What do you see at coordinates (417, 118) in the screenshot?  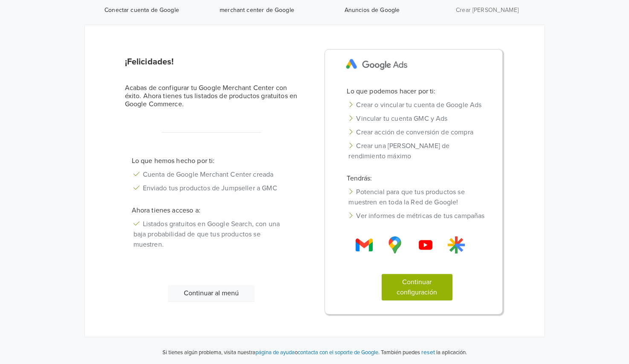 I see `li: Vincular tu cuenta GMC y Ads` at bounding box center [417, 118].